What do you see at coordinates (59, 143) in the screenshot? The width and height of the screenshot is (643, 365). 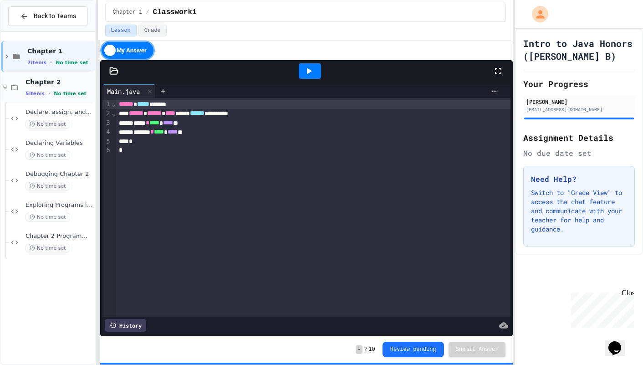 I see `span: Declaring Variables` at bounding box center [59, 143].